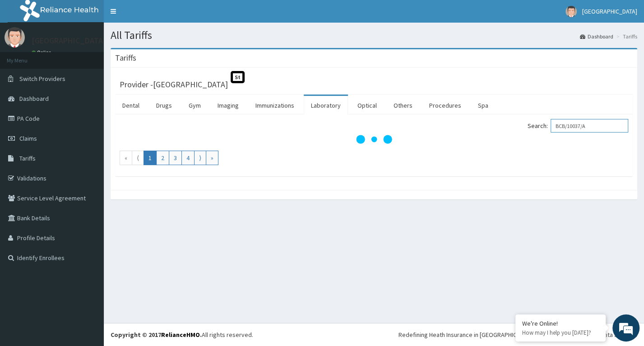 The image size is (644, 346). Describe the element at coordinates (159, 16) in the screenshot. I see `div: Minimize live chat window` at that location.